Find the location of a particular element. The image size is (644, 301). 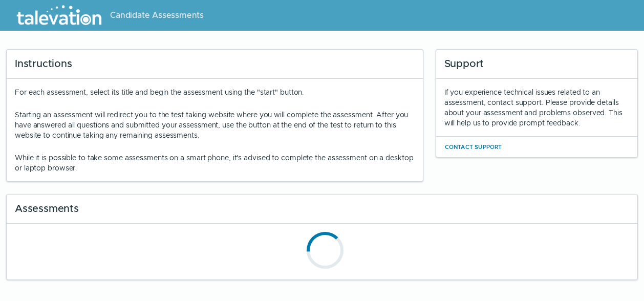

div: If you experience technical issues related to an assessment, contact support. Please provide deta... is located at coordinates (536, 108).